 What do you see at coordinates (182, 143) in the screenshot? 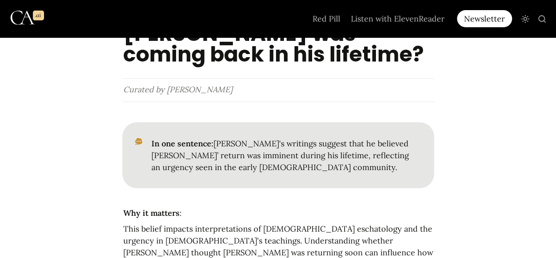
I see `strong: In one sentence:` at bounding box center [182, 143].